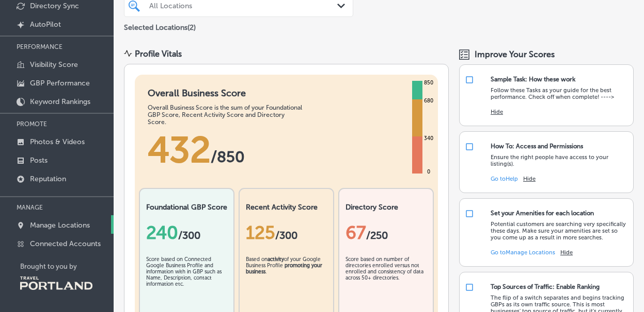 The height and width of the screenshot is (312, 644). What do you see at coordinates (60, 102) in the screenshot?
I see `p: Keyword Rankings` at bounding box center [60, 102].